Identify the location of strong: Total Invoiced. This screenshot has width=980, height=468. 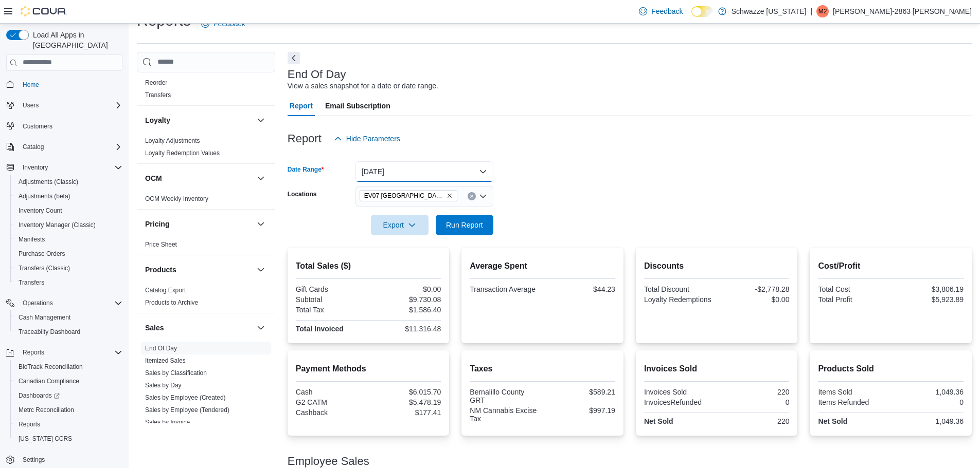
(319, 329).